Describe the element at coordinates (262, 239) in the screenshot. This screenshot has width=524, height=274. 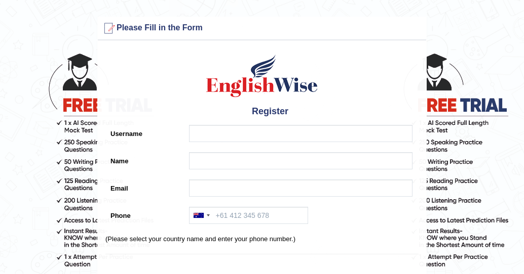
I see `p: (Please select your country name and enter your phone number.)` at that location.